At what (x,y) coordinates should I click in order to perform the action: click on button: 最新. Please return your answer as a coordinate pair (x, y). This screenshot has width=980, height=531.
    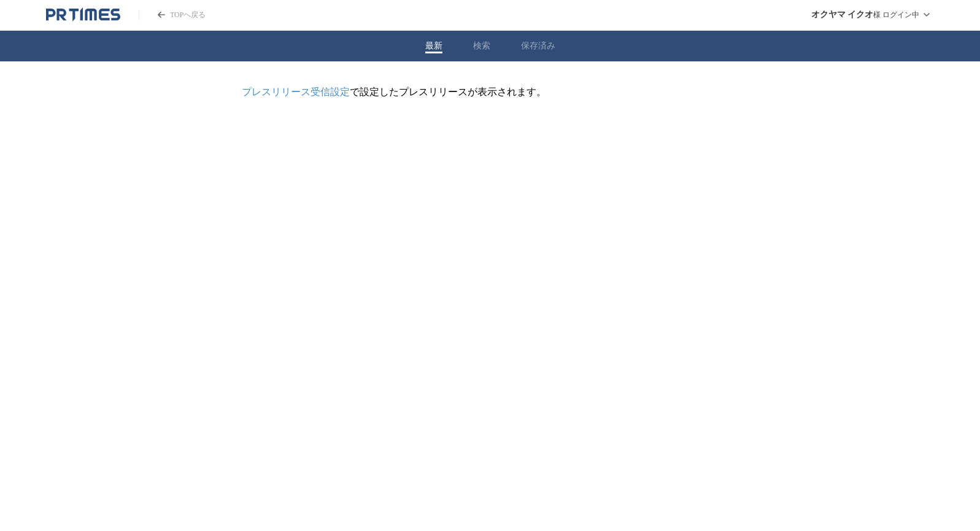
    Looking at the image, I should click on (434, 46).